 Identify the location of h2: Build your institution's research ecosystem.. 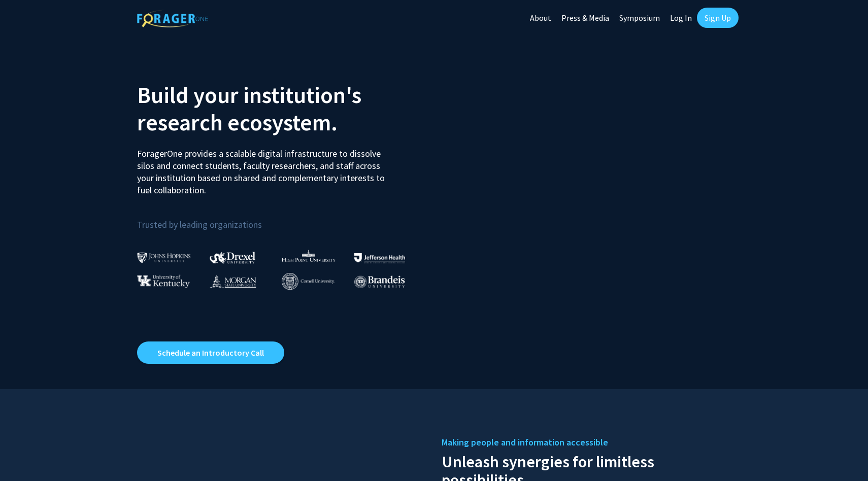
(281, 108).